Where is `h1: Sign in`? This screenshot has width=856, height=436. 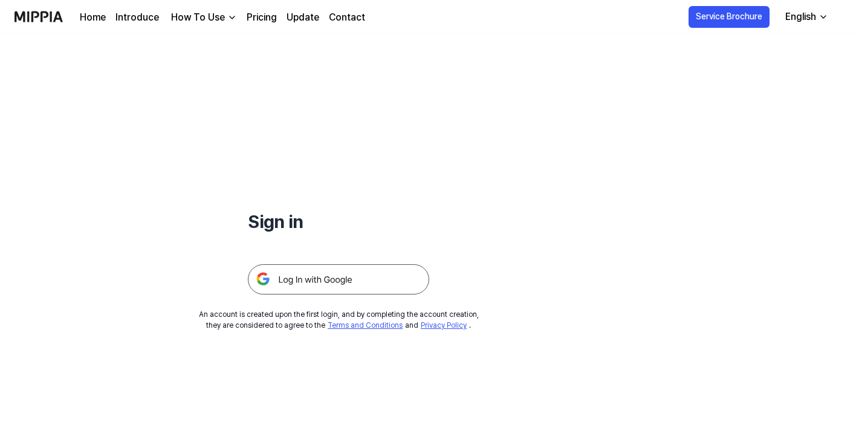
h1: Sign in is located at coordinates (338, 221).